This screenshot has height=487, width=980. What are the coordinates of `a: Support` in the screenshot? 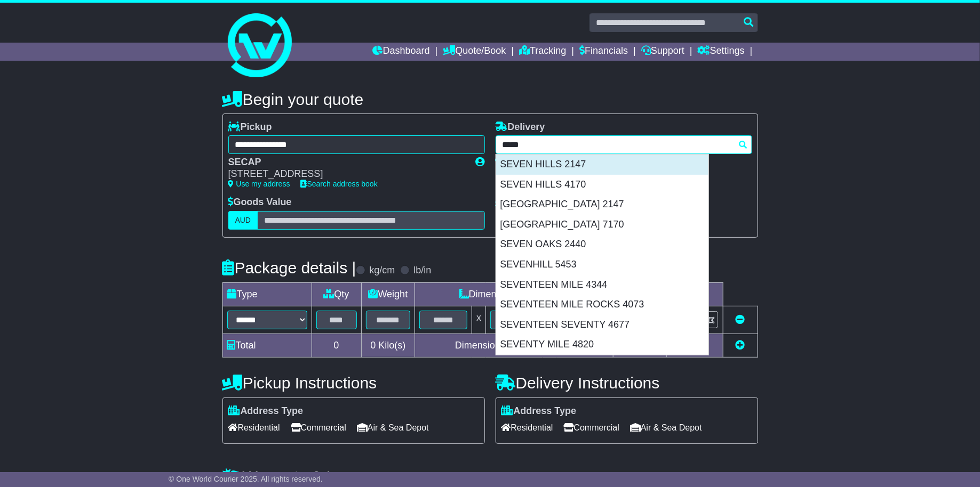 It's located at (662, 51).